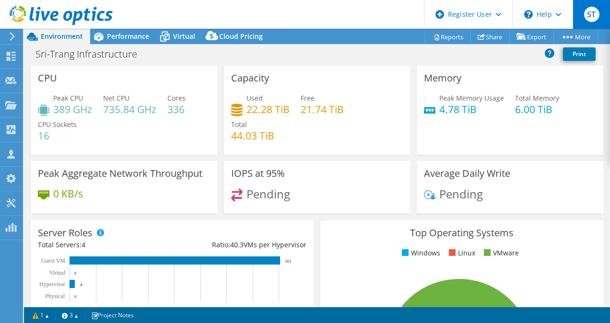 The height and width of the screenshot is (323, 610). What do you see at coordinates (70, 315) in the screenshot?
I see `a: 3` at bounding box center [70, 315].